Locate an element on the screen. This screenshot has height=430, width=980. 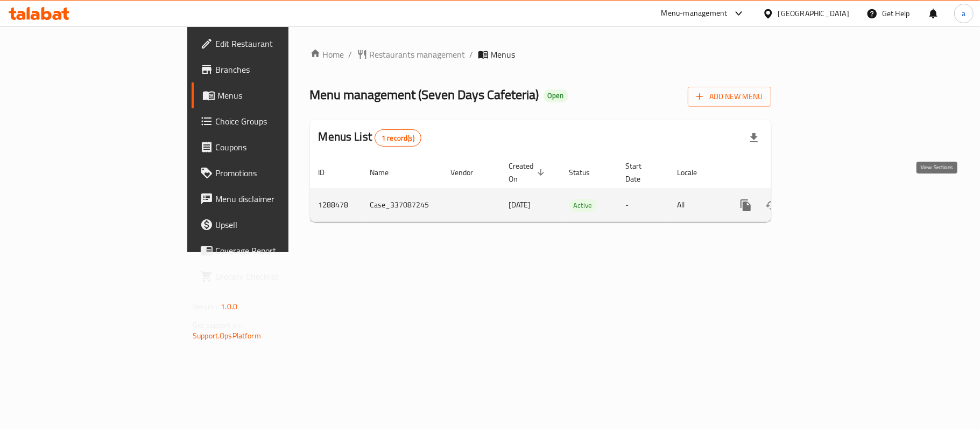
span: a is located at coordinates (964, 13).